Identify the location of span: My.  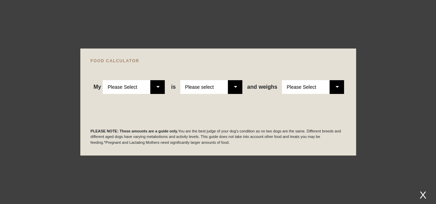
(97, 87).